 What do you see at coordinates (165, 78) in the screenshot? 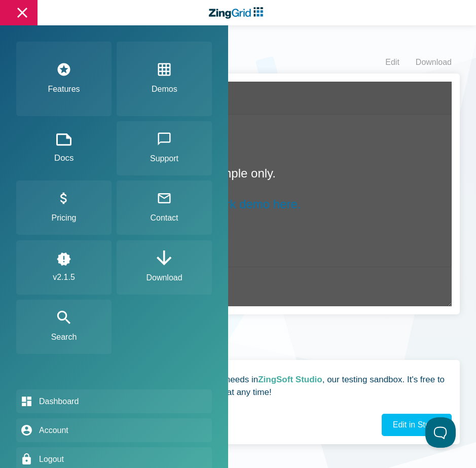
I see `a: Demos` at bounding box center [165, 78].